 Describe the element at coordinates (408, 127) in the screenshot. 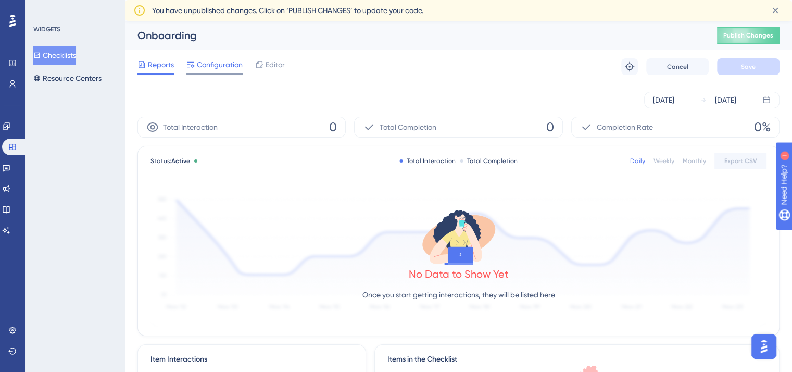

I see `span: Total Completion` at that location.